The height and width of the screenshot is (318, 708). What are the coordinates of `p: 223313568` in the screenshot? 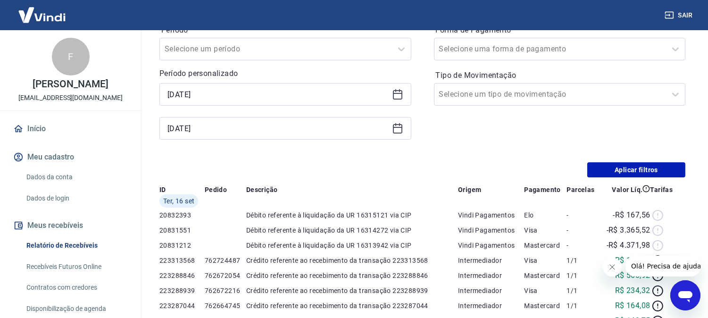 It's located at (182, 260).